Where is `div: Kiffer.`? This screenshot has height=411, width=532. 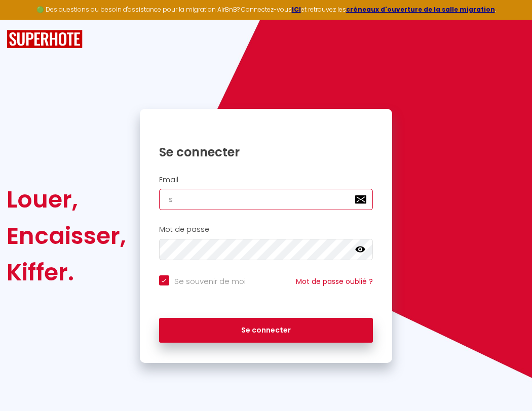
div: Kiffer. is located at coordinates (67, 272).